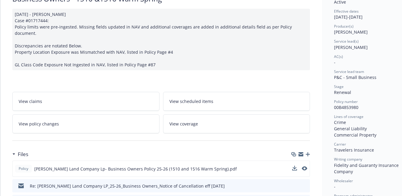 This screenshot has width=402, height=196. Describe the element at coordinates (86, 124) in the screenshot. I see `a: View policy changes` at that location.